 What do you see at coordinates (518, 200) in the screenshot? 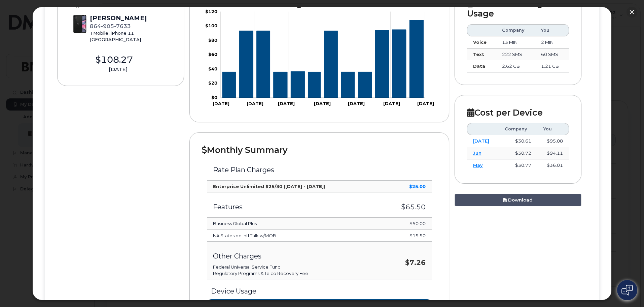
I see `a: Download` at bounding box center [518, 200].